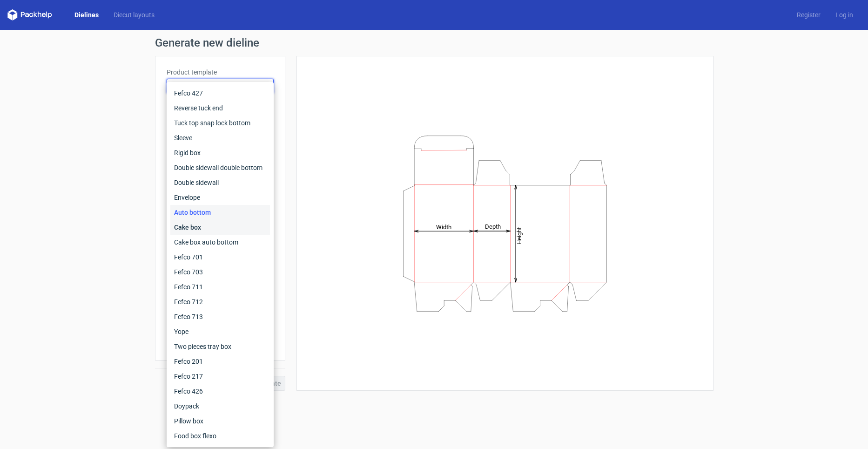  Describe the element at coordinates (220, 362) in the screenshot. I see `div: Fefco 201` at that location.